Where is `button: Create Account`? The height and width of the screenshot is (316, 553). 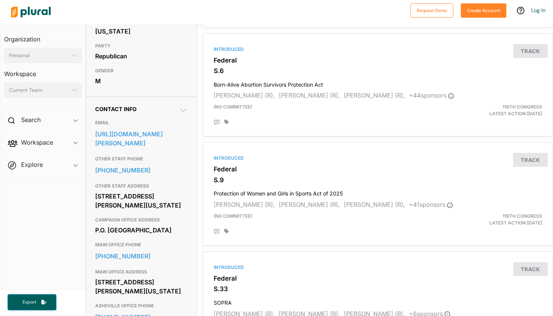
button: Create Account is located at coordinates (484, 11).